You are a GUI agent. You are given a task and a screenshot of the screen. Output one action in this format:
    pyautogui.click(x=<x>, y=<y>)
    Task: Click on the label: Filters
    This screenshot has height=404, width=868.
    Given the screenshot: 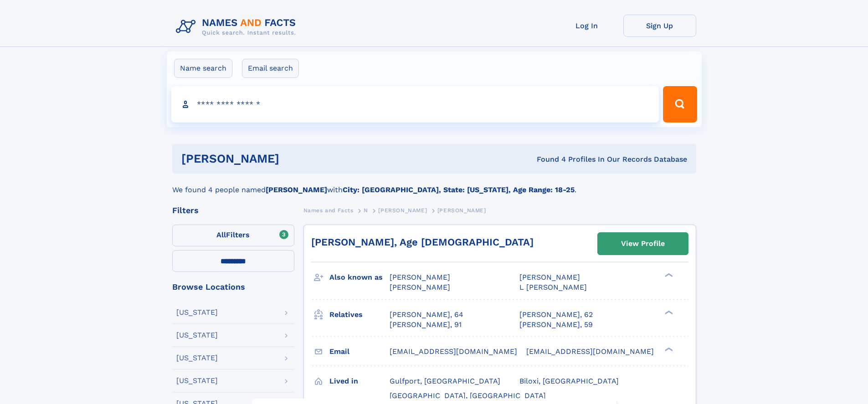 What is the action you would take?
    pyautogui.click(x=233, y=236)
    